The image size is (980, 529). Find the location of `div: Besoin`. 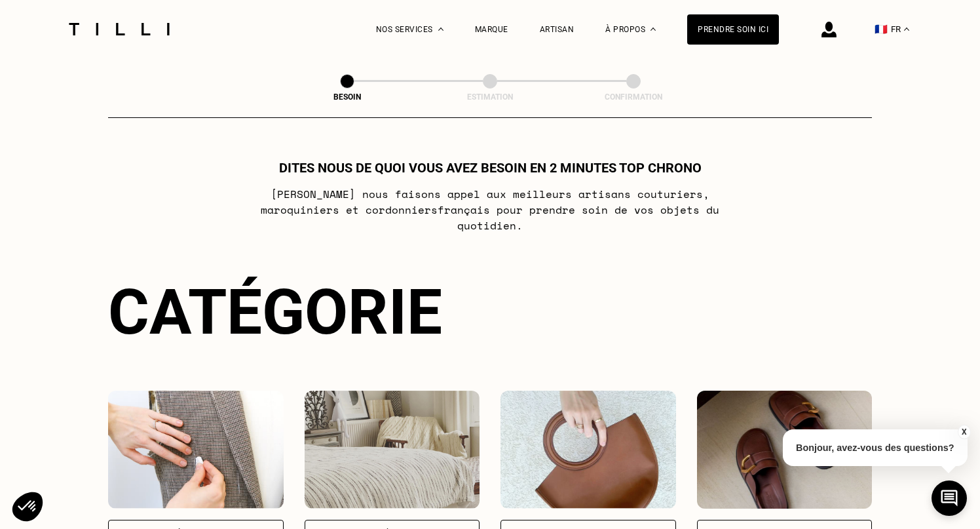

div: Besoin is located at coordinates (347, 97).